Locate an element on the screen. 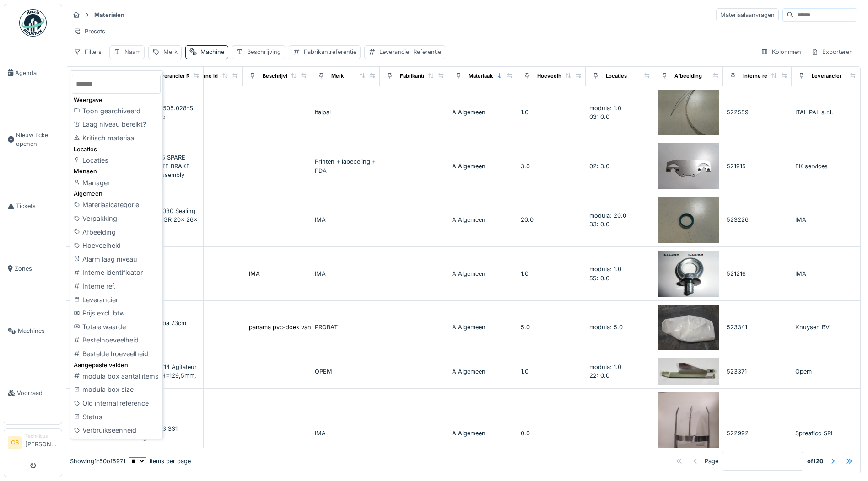  span: DMATR3505.028-S Filo taglio is located at coordinates (166, 113).